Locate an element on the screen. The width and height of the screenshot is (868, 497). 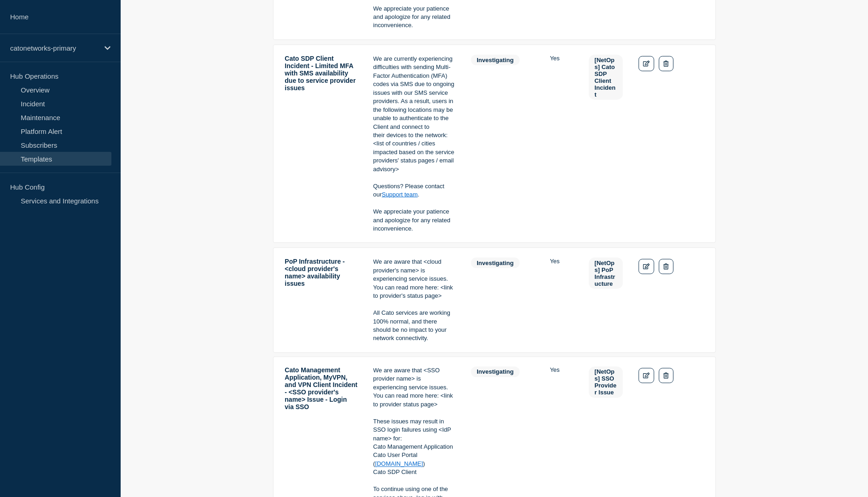
span: [NetOps] SSO Provider Issue is located at coordinates (606, 383).